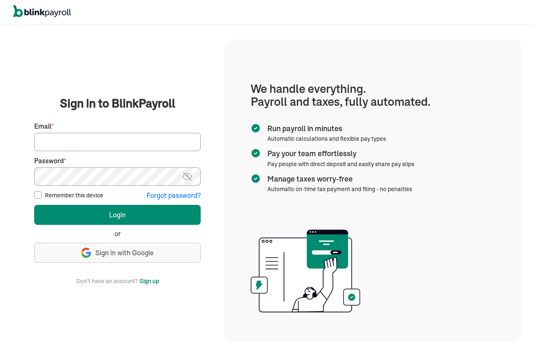 The width and height of the screenshot is (533, 356). What do you see at coordinates (326, 139) in the screenshot?
I see `span: Automatic calculations and flexible pay types` at bounding box center [326, 139].